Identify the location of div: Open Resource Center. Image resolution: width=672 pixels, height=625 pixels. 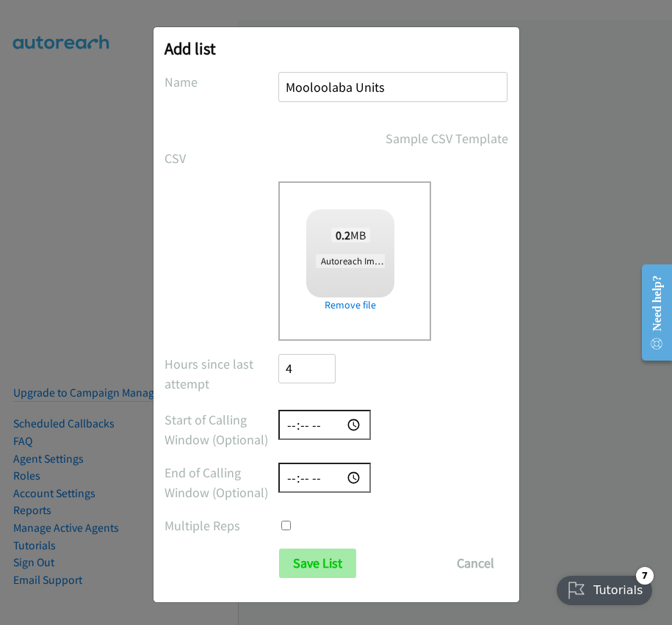
(27, 58).